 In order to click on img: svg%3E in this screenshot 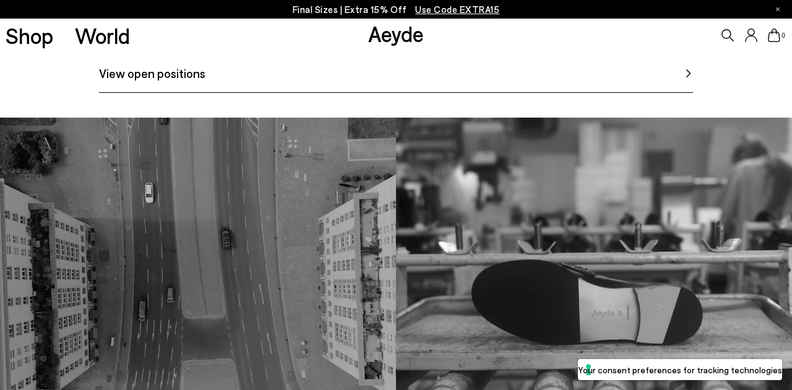, I will do `click(688, 73)`.